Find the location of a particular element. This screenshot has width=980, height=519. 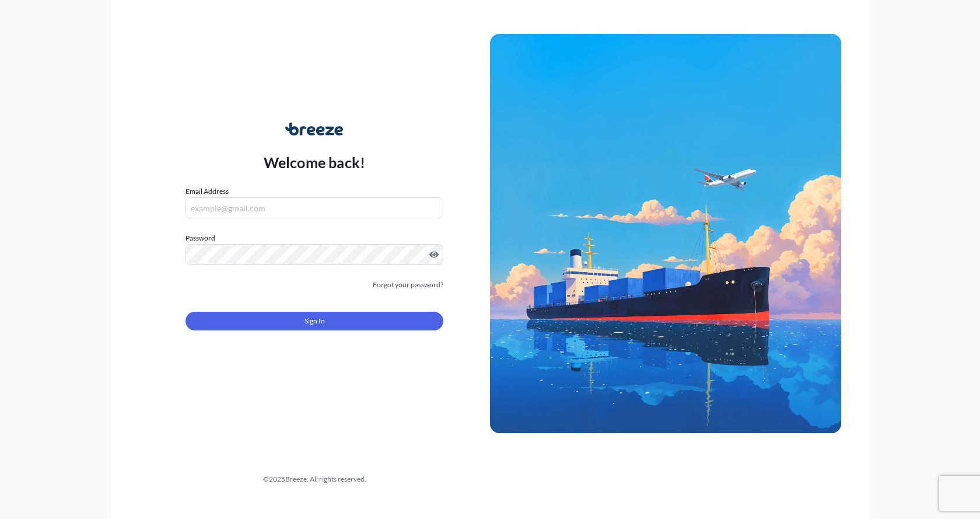

a: Forgot your password? is located at coordinates (408, 285).